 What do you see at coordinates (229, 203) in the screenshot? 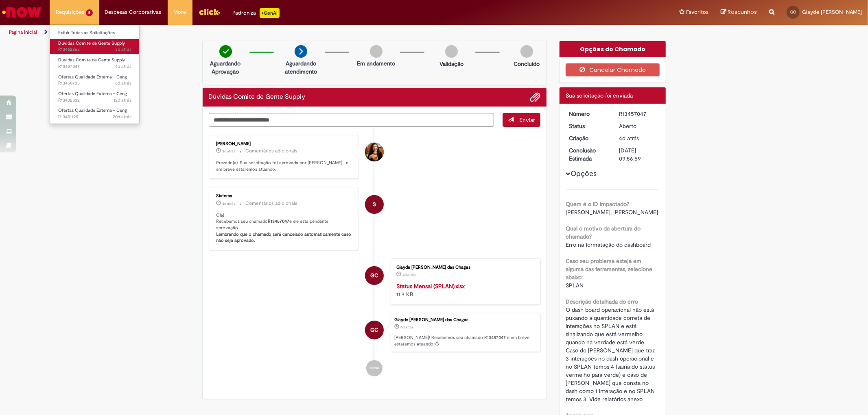
I see `time: 28/08/2025 11:15:09` at bounding box center [229, 203].